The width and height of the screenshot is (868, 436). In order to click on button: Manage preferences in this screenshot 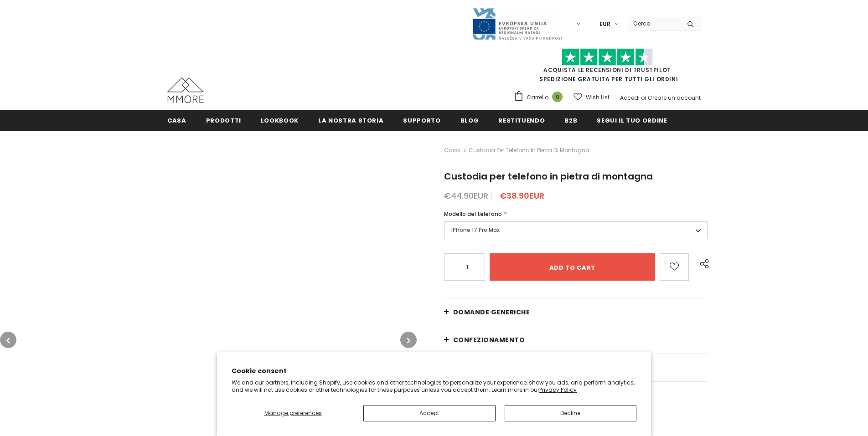, I will do `click(293, 413)`.